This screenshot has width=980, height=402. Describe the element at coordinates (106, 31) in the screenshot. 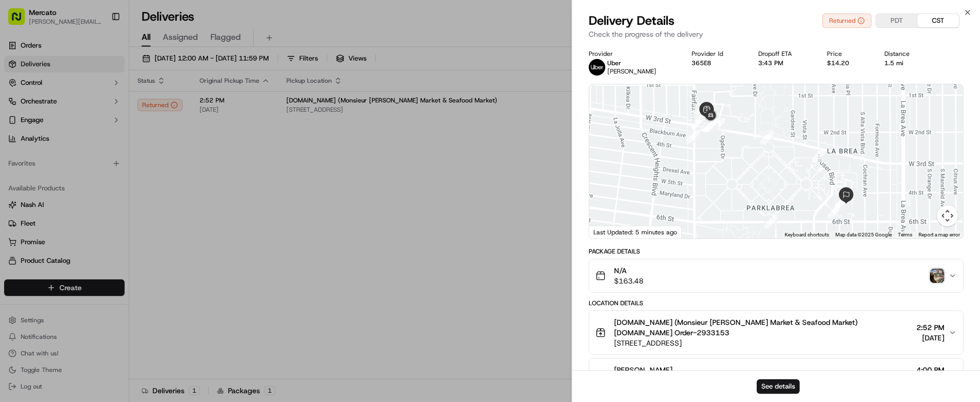

I see `input: Got a question? Start typing here...` at that location.